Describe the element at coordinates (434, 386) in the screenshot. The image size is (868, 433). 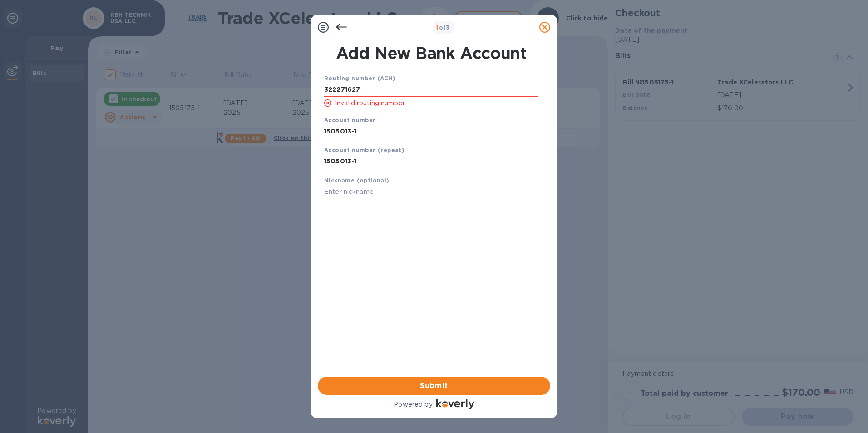
I see `span: Submit` at that location.